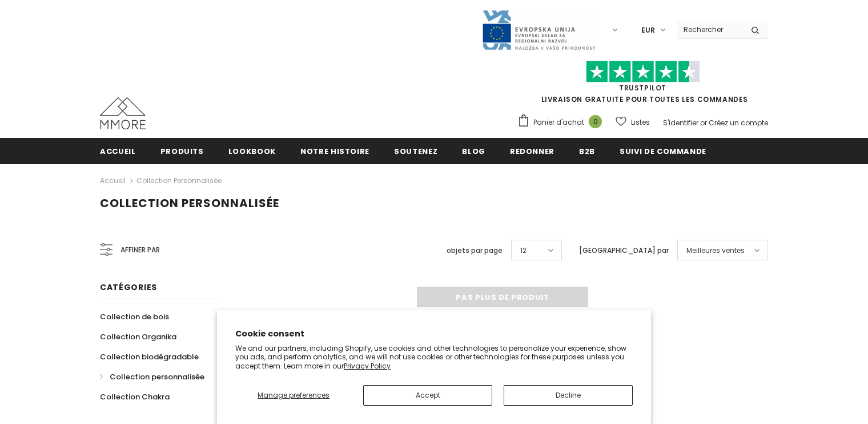 The width and height of the screenshot is (868, 424). Describe the element at coordinates (140, 250) in the screenshot. I see `span: Affiner par` at that location.